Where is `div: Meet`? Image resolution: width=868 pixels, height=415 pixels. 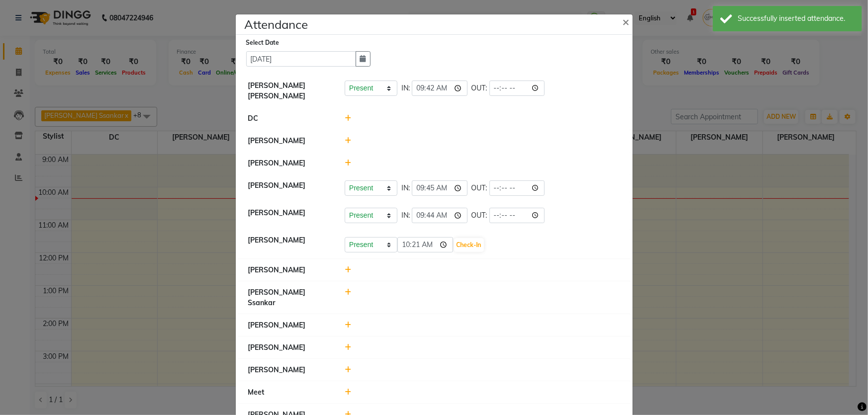 div: Meet is located at coordinates (289, 392).